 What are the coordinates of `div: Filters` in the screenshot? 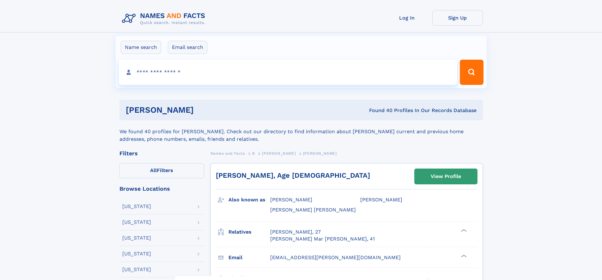 It's located at (162, 154).